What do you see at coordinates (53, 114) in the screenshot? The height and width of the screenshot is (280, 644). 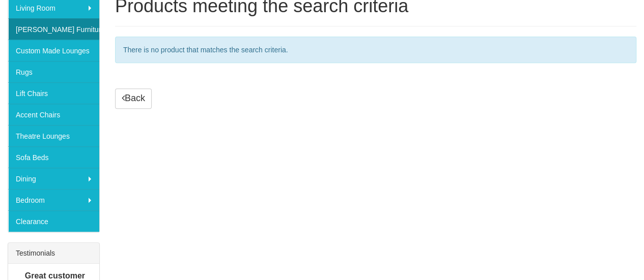 I see `a: Accent Chairs` at bounding box center [53, 114].